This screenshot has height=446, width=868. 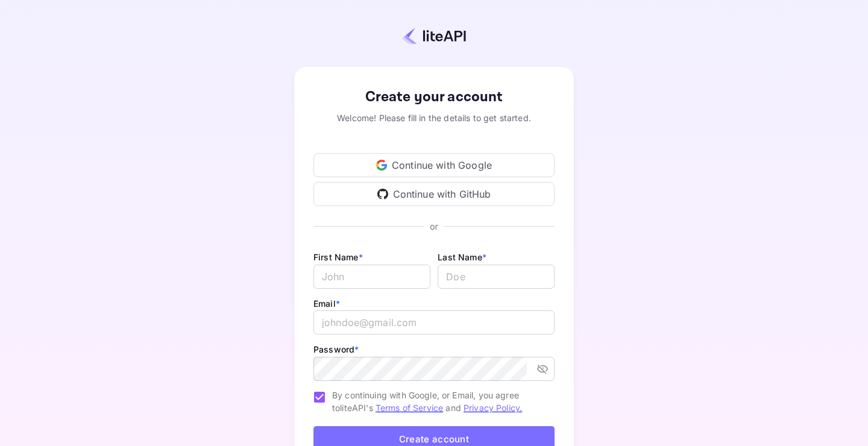 What do you see at coordinates (338, 257) in the screenshot?
I see `label: First Name` at bounding box center [338, 257].